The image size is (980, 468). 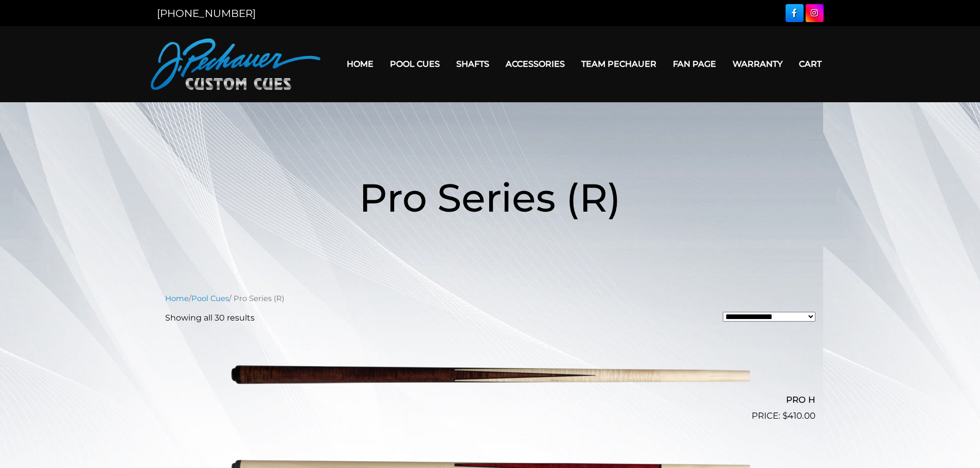 I want to click on a: Fan Page, so click(x=694, y=64).